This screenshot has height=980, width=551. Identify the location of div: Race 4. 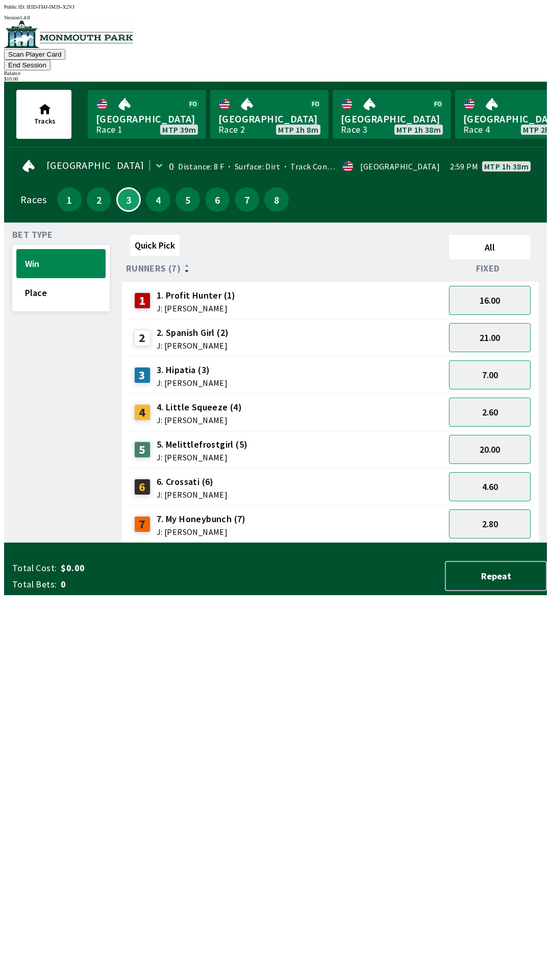
(477, 130).